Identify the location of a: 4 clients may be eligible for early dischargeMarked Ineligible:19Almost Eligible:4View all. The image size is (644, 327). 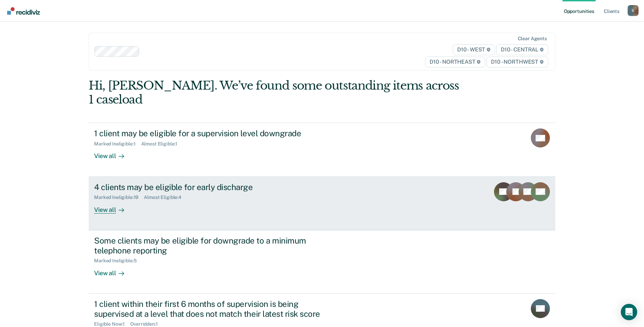
(322, 204).